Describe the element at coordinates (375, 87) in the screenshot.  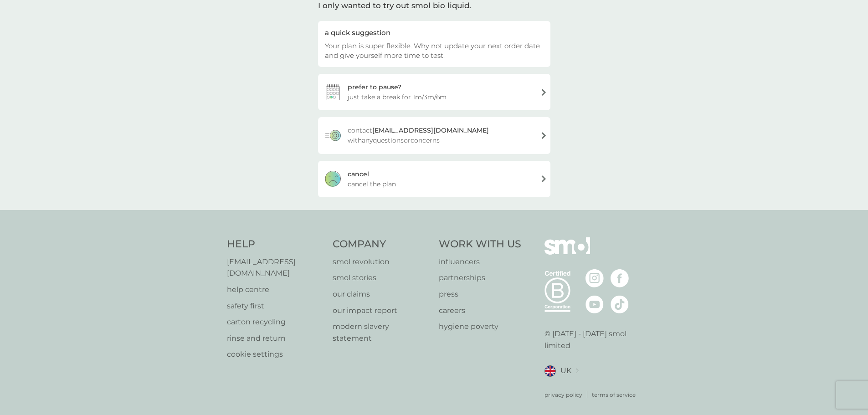
I see `div: prefer to pause?` at that location.